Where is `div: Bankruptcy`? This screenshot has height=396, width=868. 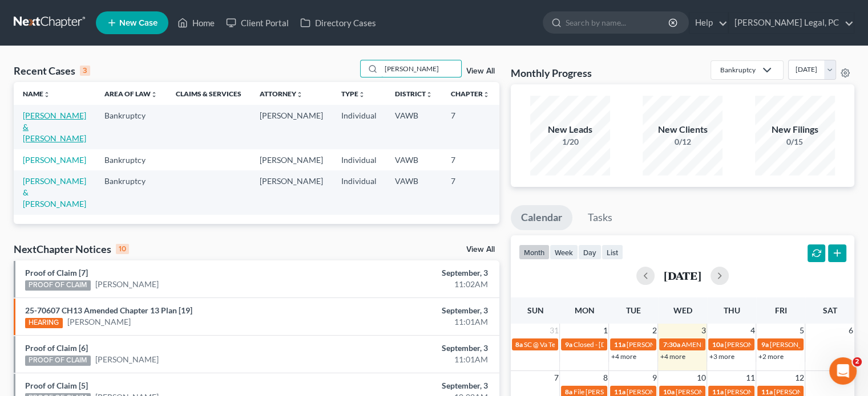
div: Bankruptcy is located at coordinates (738, 70).